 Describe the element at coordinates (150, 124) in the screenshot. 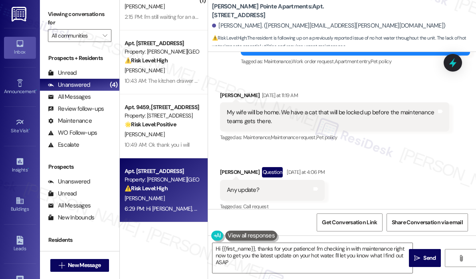

I see `strong: 🌟 Risk Level: Positive` at that location.